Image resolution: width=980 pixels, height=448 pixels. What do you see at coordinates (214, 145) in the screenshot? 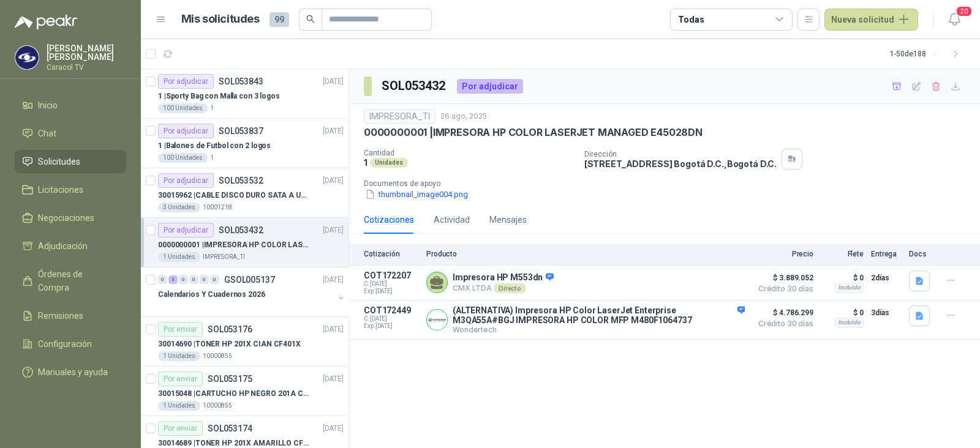
I see `p: 1 | Balones de Futbol con 2 logos` at bounding box center [214, 145].